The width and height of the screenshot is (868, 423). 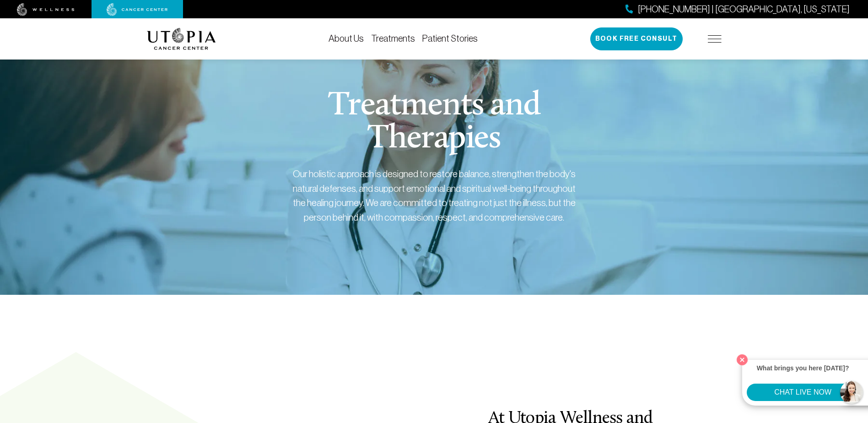 I want to click on img: icon-hamburger, so click(x=715, y=39).